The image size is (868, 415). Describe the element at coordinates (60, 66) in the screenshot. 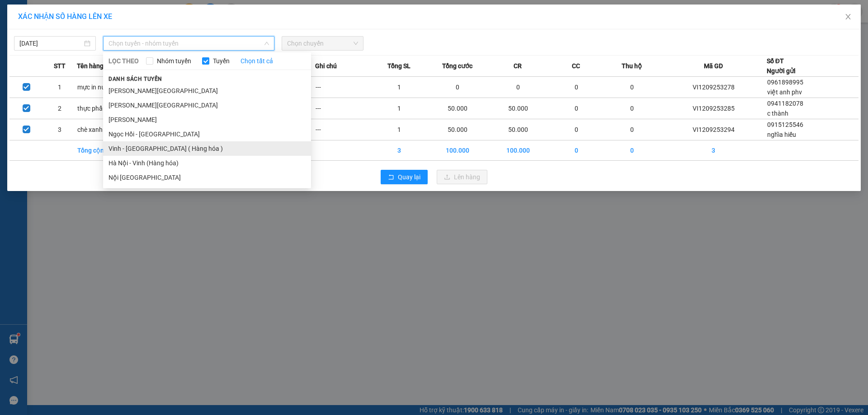

I see `span: STT` at that location.